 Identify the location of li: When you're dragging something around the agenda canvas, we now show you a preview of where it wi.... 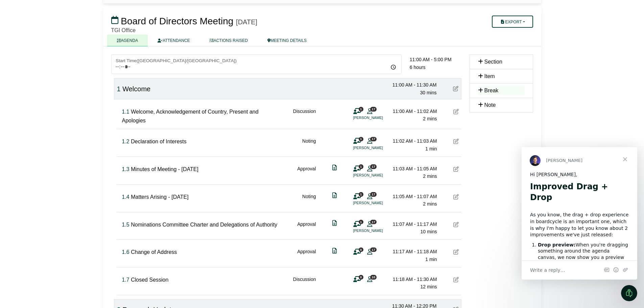
(61, 117).